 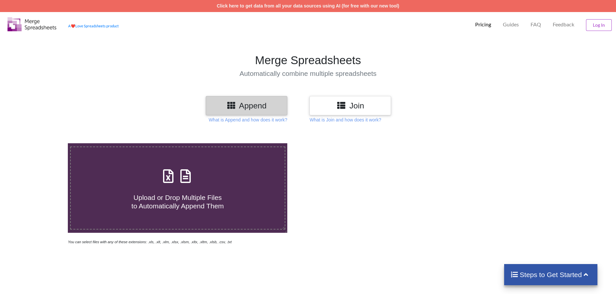 What do you see at coordinates (483, 24) in the screenshot?
I see `p: Pricing` at bounding box center [483, 24].